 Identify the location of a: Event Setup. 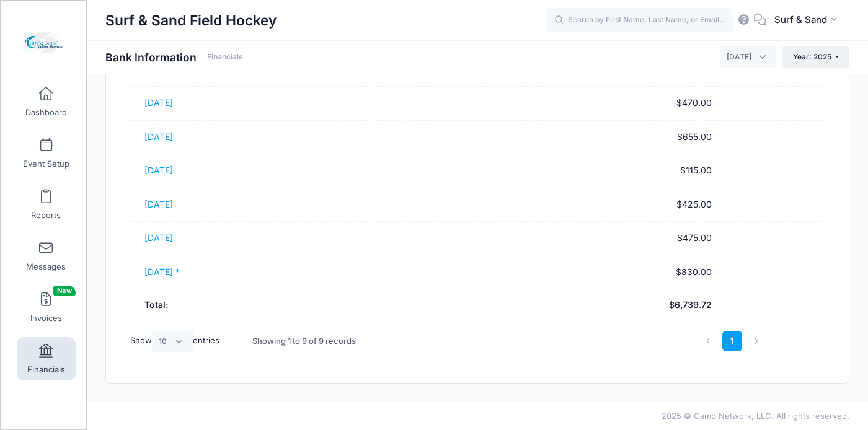
(46, 153).